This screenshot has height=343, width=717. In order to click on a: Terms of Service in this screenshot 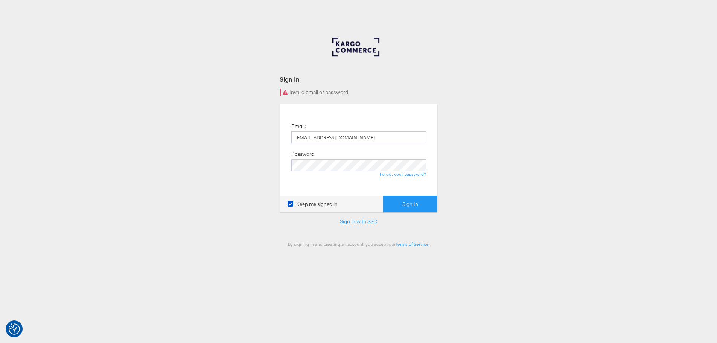, I will do `click(412, 244)`.